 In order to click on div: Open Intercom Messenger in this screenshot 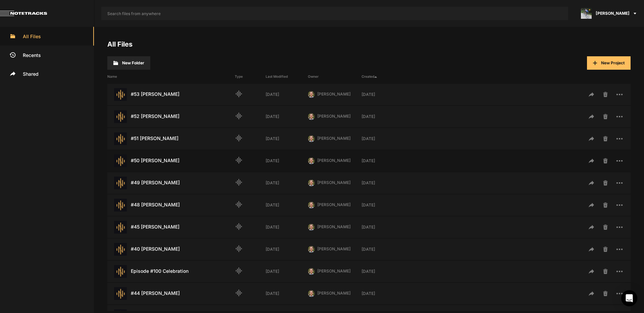, I will do `click(629, 298)`.